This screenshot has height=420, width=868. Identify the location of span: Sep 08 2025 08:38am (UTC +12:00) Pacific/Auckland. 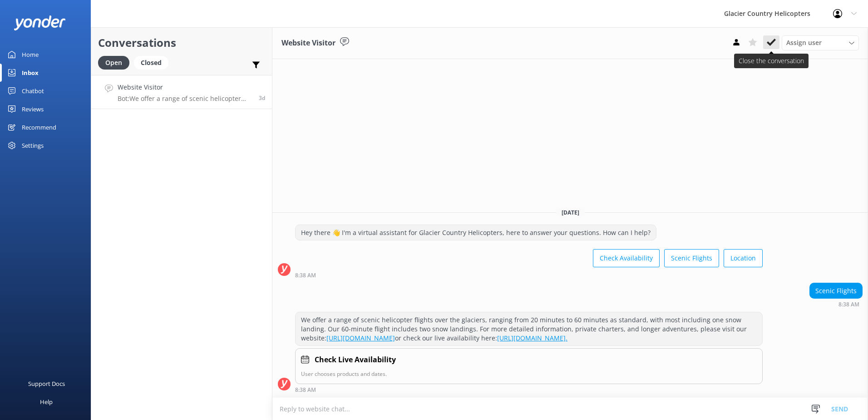
(262, 98).